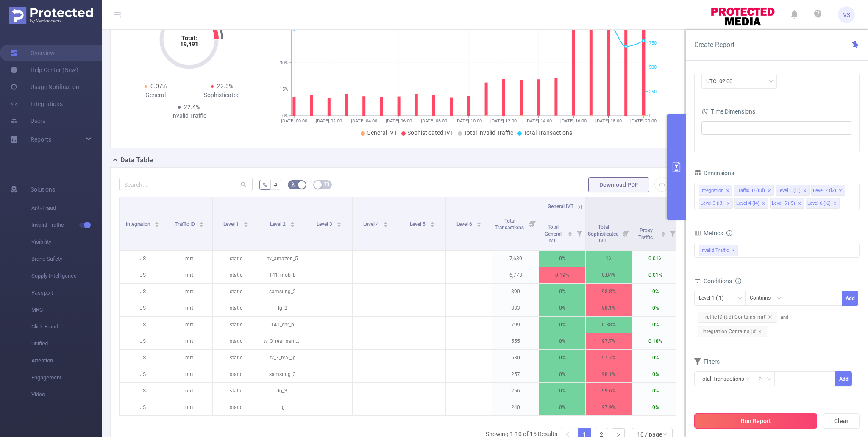 The image size is (868, 437). I want to click on span: Solutions, so click(43, 189).